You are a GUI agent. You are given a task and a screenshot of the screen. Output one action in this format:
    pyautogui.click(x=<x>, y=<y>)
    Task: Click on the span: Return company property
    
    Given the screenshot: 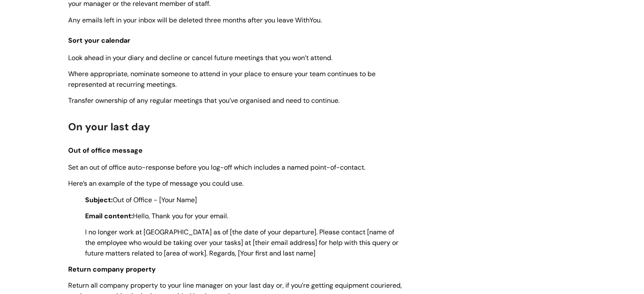 What is the action you would take?
    pyautogui.click(x=112, y=268)
    